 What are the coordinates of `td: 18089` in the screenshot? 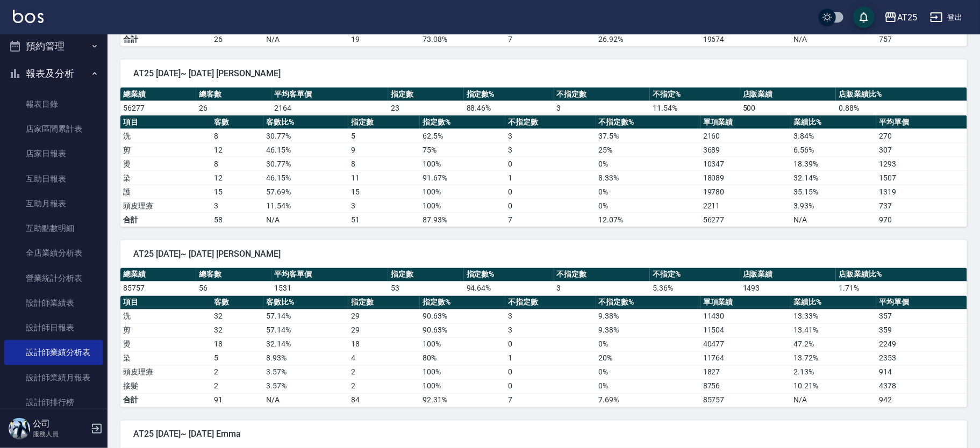 It's located at (745, 178).